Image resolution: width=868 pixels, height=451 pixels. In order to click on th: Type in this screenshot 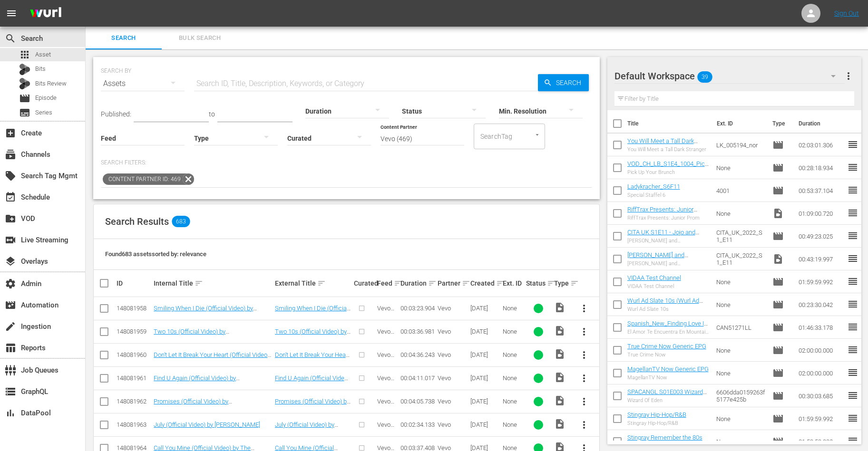, I will do `click(779, 123)`.